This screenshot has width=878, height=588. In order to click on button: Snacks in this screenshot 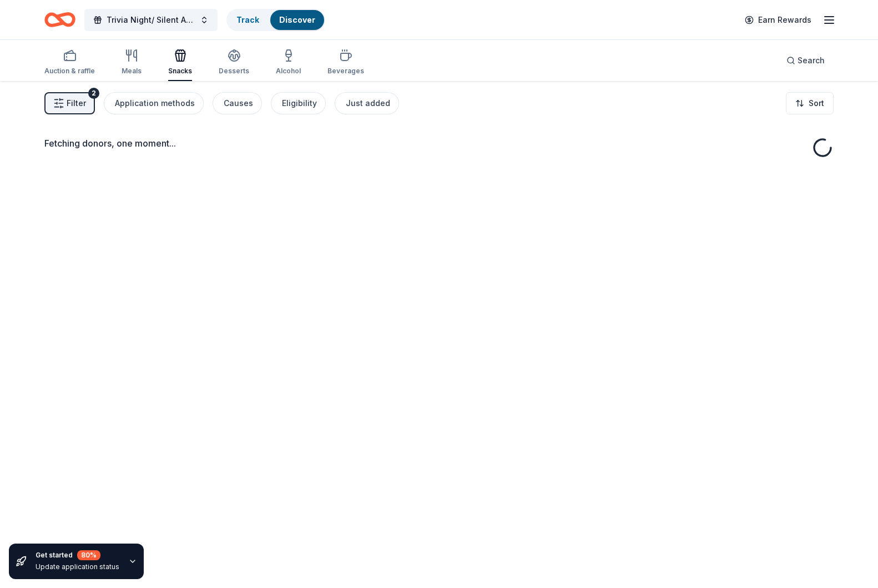, I will do `click(180, 63)`.